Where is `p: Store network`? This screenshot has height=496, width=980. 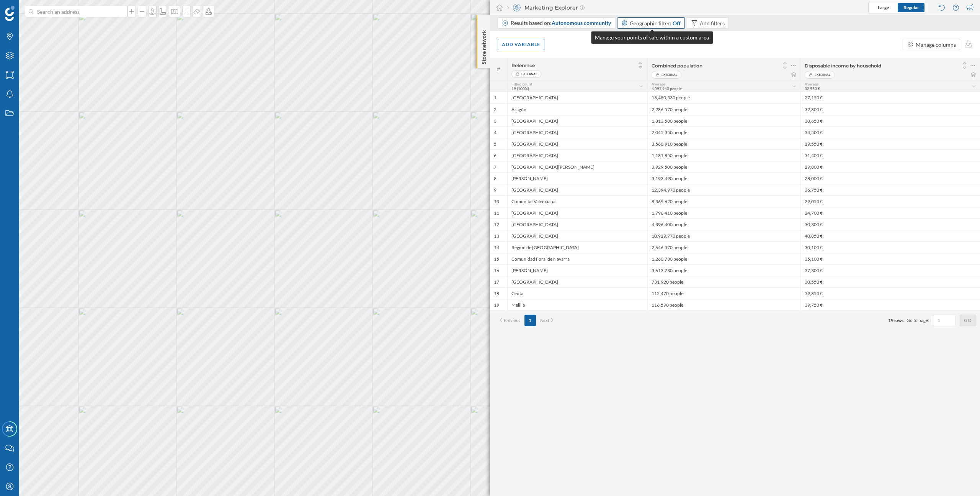 p: Store network is located at coordinates (484, 46).